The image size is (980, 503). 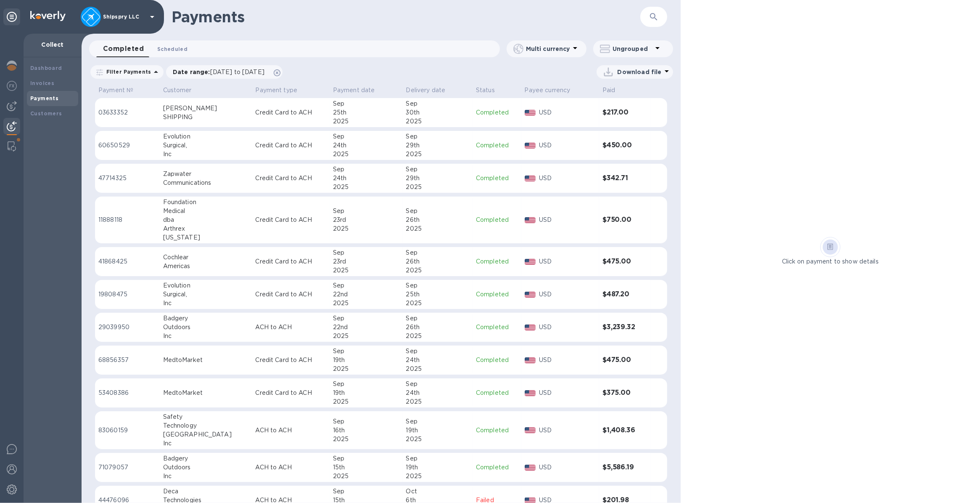 I want to click on b: Invoices, so click(x=42, y=83).